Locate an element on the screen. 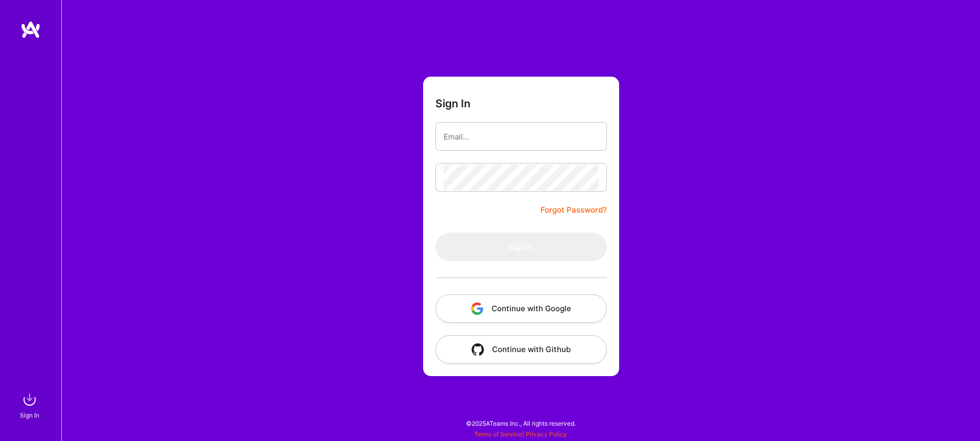 The width and height of the screenshot is (980, 441). a: Terms of Service is located at coordinates (499, 433).